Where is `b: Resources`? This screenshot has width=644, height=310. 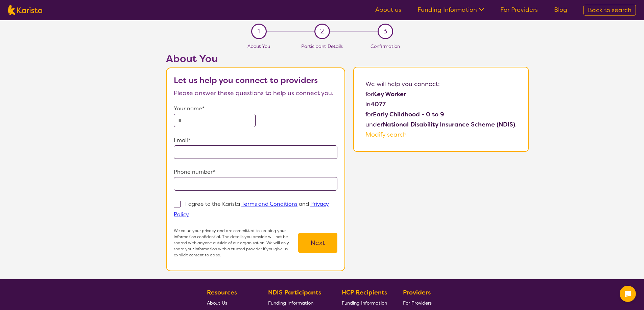
b: Resources is located at coordinates (222, 292).